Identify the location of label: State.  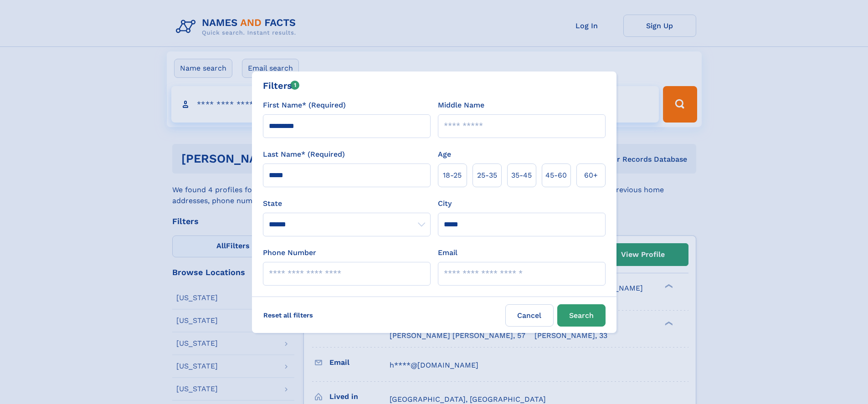
(347, 203).